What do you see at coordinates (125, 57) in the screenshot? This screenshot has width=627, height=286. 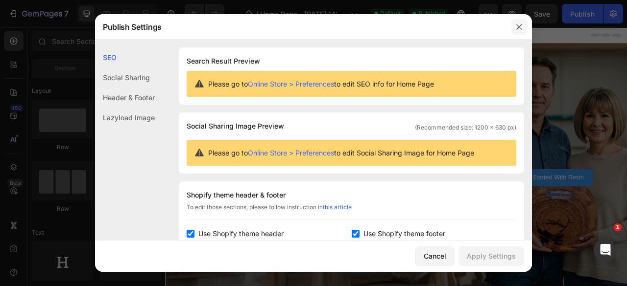 I see `div: SEO` at bounding box center [125, 57].